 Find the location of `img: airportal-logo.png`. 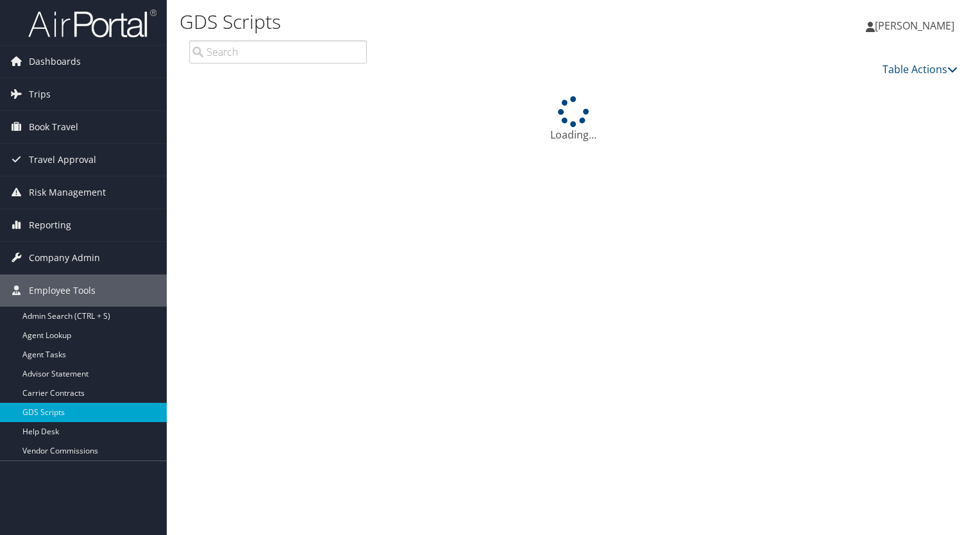

img: airportal-logo.png is located at coordinates (93, 23).